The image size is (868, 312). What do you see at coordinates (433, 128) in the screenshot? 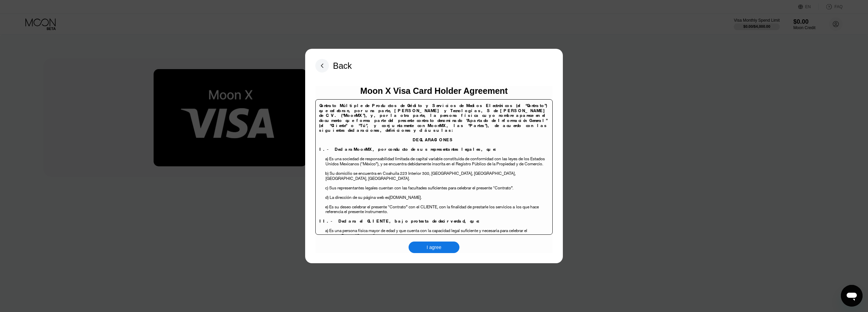
I see `span: , las “Partes”), de acuerdo con las siguientes declaraciones, definiciones y cláusulas:` at bounding box center [433, 128].